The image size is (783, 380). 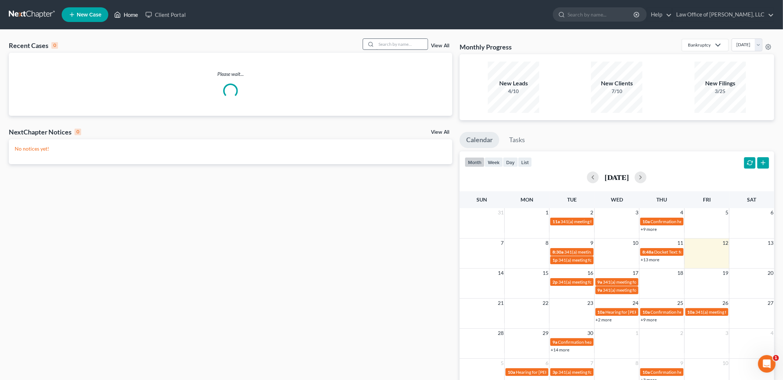 What do you see at coordinates (517, 140) in the screenshot?
I see `a: Tasks` at bounding box center [517, 140].